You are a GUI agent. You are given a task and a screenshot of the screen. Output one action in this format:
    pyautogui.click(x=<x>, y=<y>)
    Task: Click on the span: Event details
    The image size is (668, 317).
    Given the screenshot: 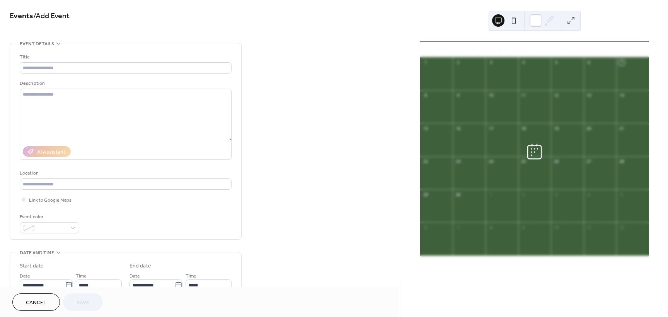 What is the action you would take?
    pyautogui.click(x=37, y=44)
    